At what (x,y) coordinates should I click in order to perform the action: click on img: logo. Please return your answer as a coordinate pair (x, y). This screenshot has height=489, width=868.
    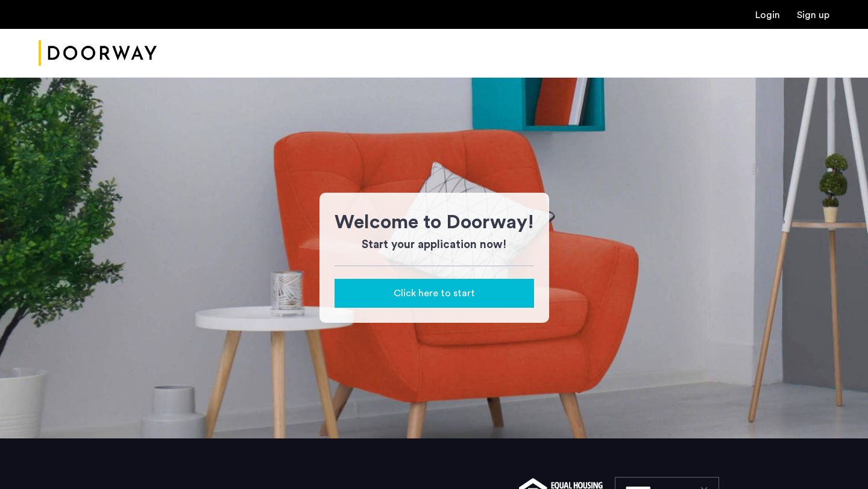
    Looking at the image, I should click on (98, 53).